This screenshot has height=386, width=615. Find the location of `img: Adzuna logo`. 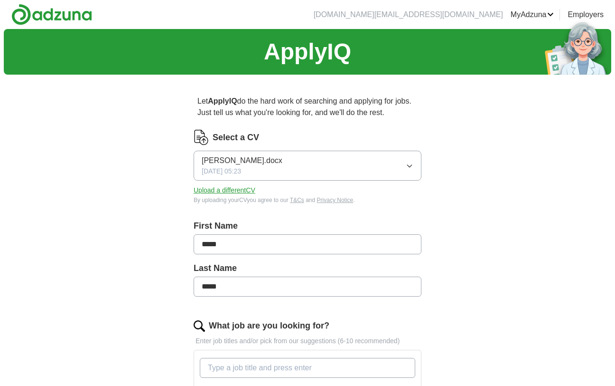

img: Adzuna logo is located at coordinates (52, 14).